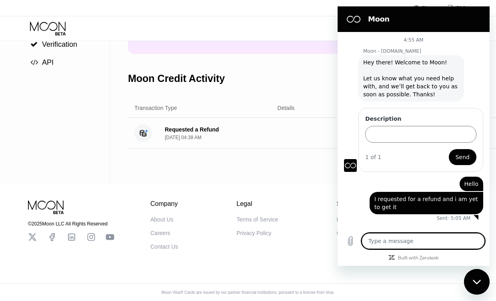 The width and height of the screenshot is (496, 301). What do you see at coordinates (162, 220) in the screenshot?
I see `div: About Us` at bounding box center [162, 220].